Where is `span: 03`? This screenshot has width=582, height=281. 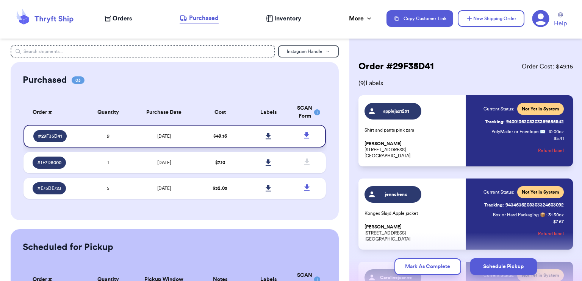 span: 03 is located at coordinates (78, 80).